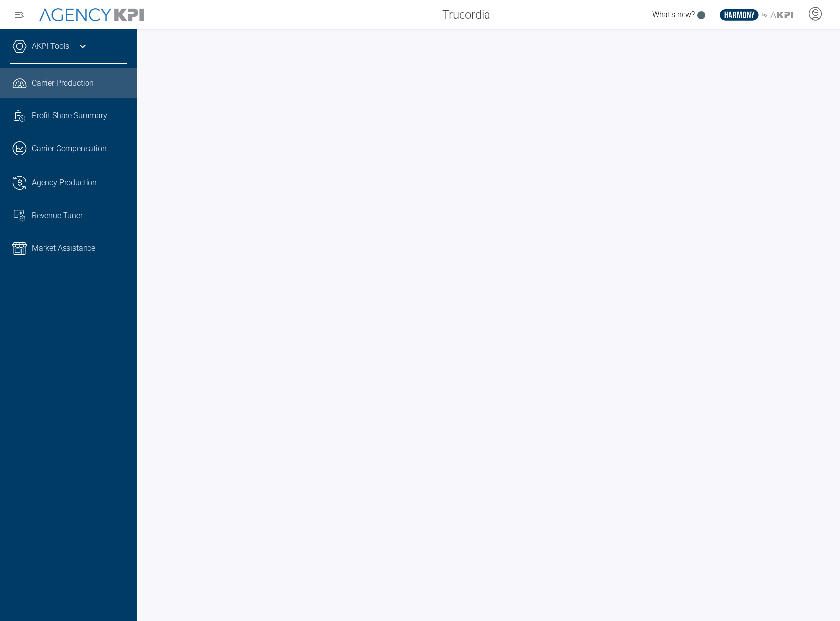 The height and width of the screenshot is (621, 840). I want to click on span: Profit Share Summary, so click(70, 116).